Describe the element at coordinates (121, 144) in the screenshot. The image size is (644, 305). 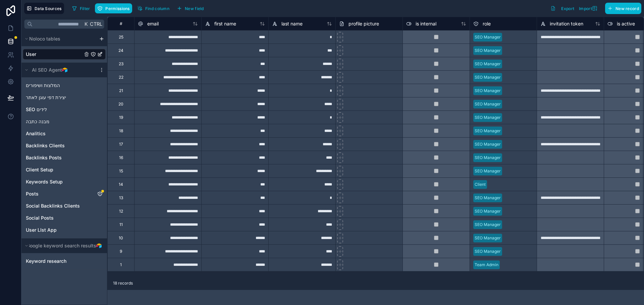
I see `div: 17` at that location.